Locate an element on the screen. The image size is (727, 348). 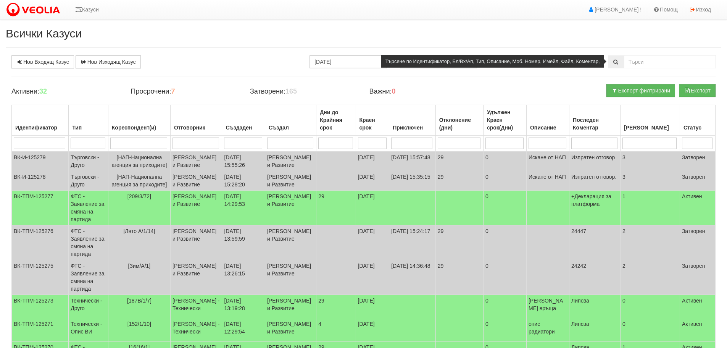
div: Удължен Краен срок(Дни) is located at coordinates (505, 120).